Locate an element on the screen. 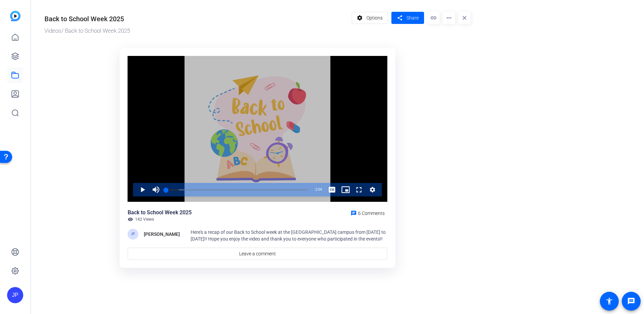 This screenshot has height=314, width=644. button: Fullscreen is located at coordinates (359, 190).